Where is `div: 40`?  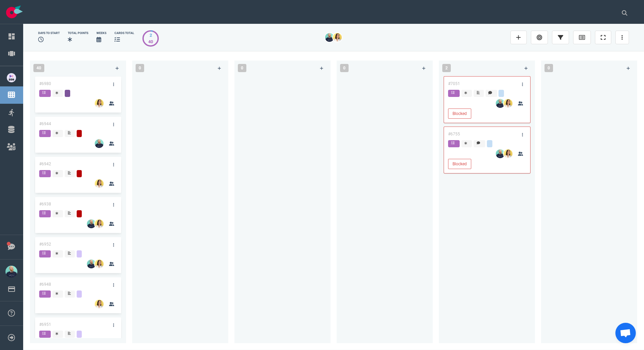 div: 40 is located at coordinates (150, 41).